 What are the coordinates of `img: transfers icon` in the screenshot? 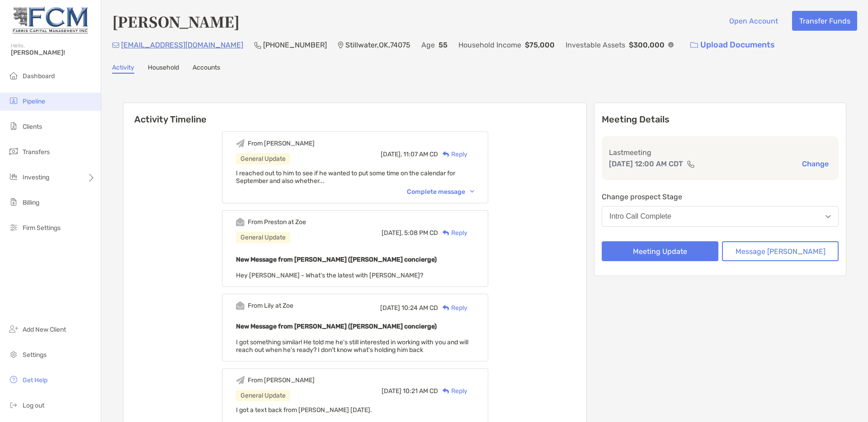 It's located at (14, 151).